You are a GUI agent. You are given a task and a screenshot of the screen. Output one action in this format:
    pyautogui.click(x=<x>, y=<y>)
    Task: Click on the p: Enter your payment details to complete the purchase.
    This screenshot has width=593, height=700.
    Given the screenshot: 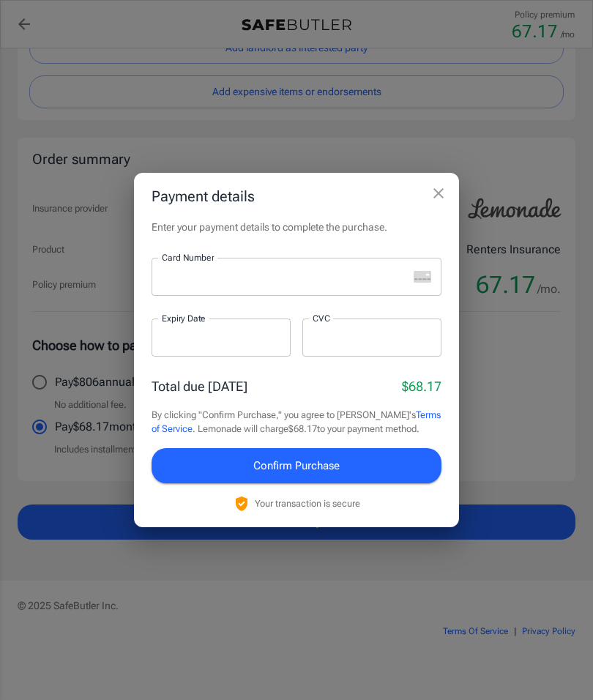 What is the action you would take?
    pyautogui.click(x=296, y=227)
    